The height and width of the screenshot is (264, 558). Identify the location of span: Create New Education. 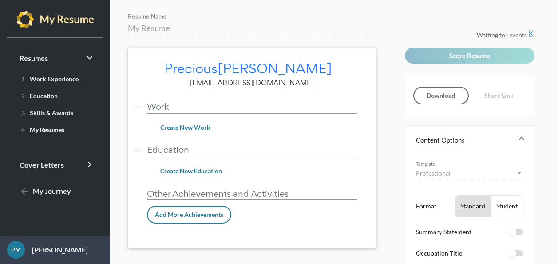
(191, 170).